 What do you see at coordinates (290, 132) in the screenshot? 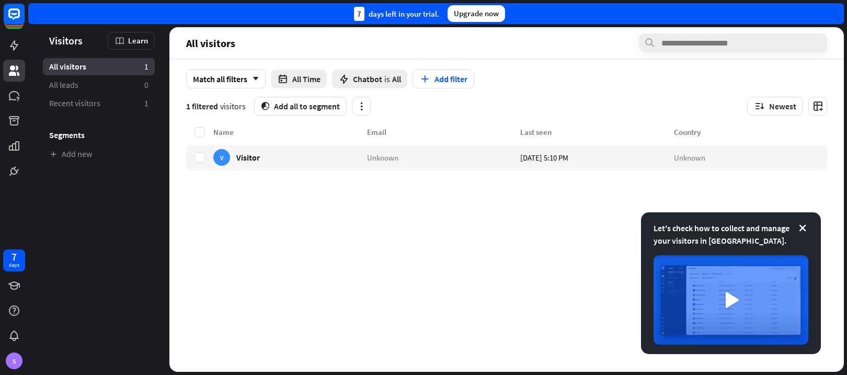
I see `div: Name` at bounding box center [290, 132].